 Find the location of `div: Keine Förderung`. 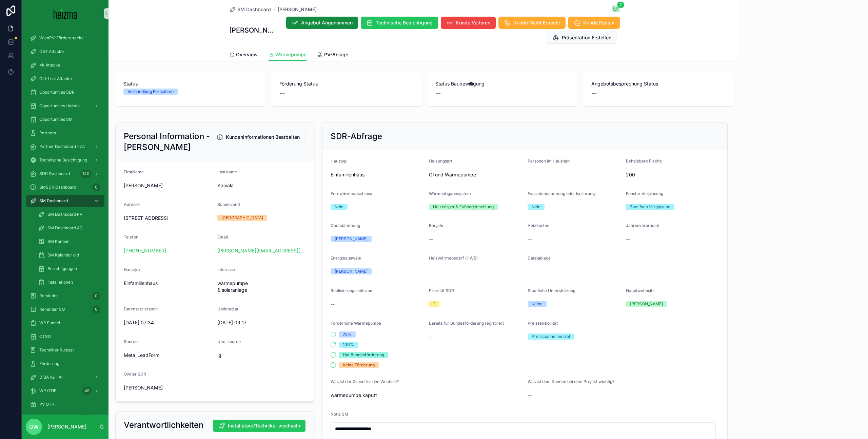

div: Keine Förderung is located at coordinates (358, 365).